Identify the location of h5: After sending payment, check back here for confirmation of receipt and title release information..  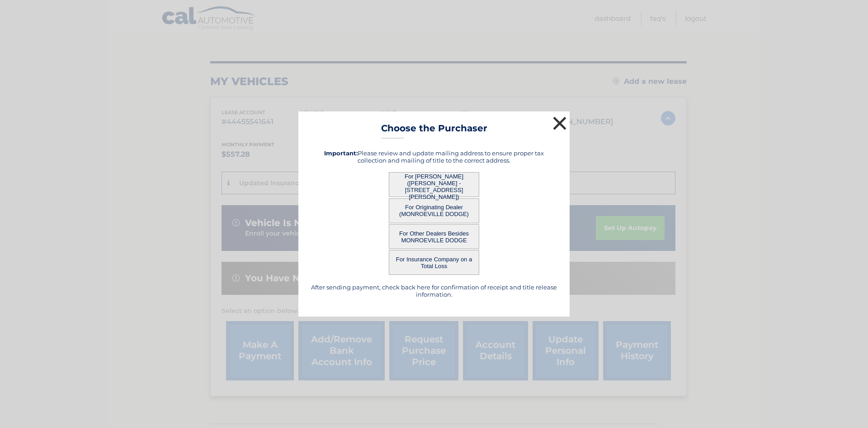
(434, 290).